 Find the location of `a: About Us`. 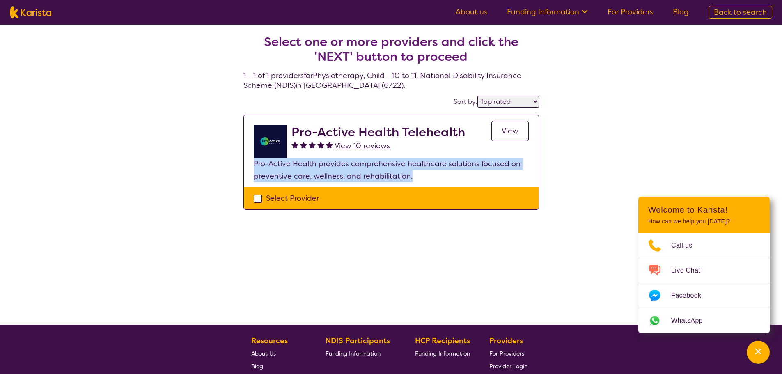

a: About Us is located at coordinates (279, 353).